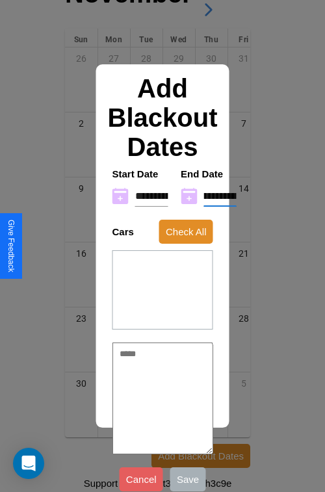 The width and height of the screenshot is (325, 492). Describe the element at coordinates (11, 246) in the screenshot. I see `div: Give Feedback` at that location.